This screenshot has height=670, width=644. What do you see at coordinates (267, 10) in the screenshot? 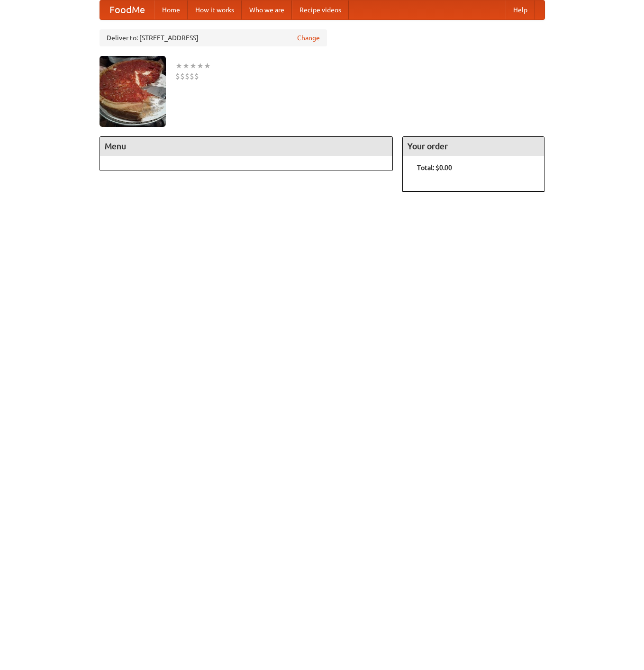
I see `a: Who we are` at bounding box center [267, 10].